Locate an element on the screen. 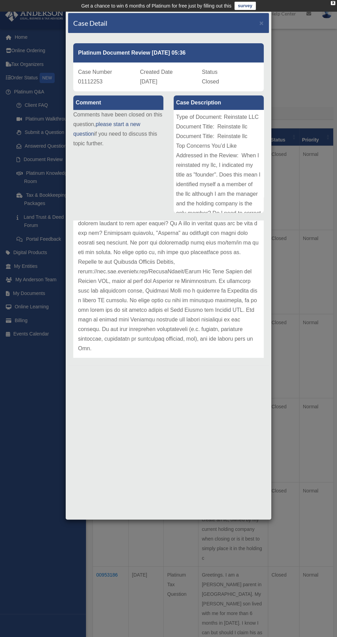 This screenshot has width=337, height=637. span: Closed is located at coordinates (210, 81).